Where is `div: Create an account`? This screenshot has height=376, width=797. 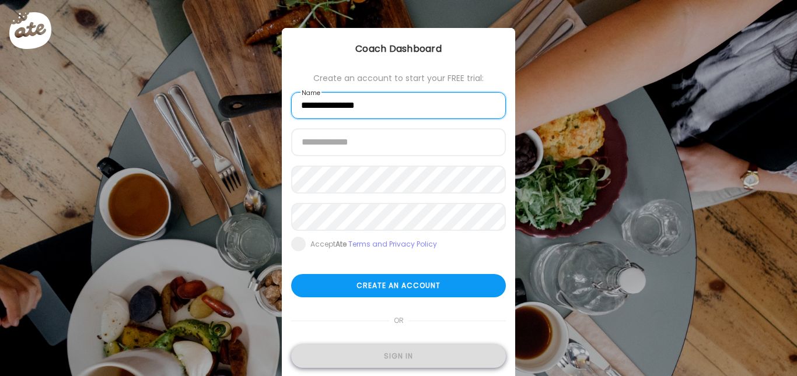 div: Create an account is located at coordinates (398, 286).